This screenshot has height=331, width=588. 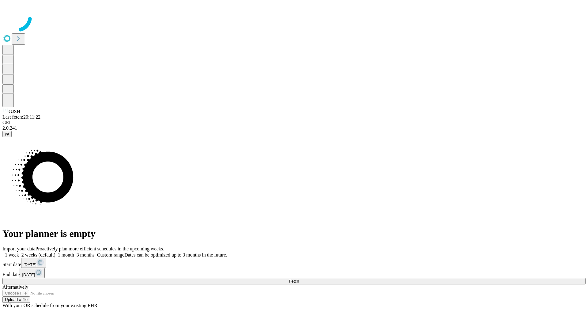 What do you see at coordinates (100, 248) in the screenshot?
I see `span: Proactively plan more efficient schedules in the upcoming weeks.` at bounding box center [100, 248].